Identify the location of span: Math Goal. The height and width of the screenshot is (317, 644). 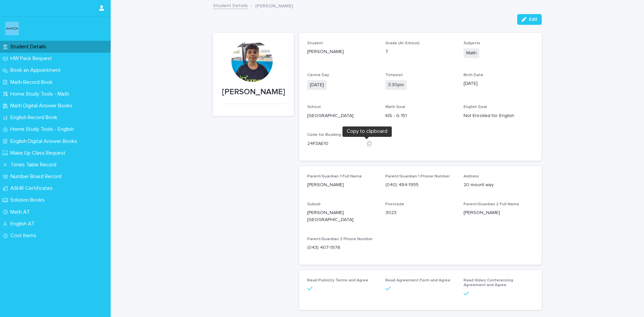
(395, 107).